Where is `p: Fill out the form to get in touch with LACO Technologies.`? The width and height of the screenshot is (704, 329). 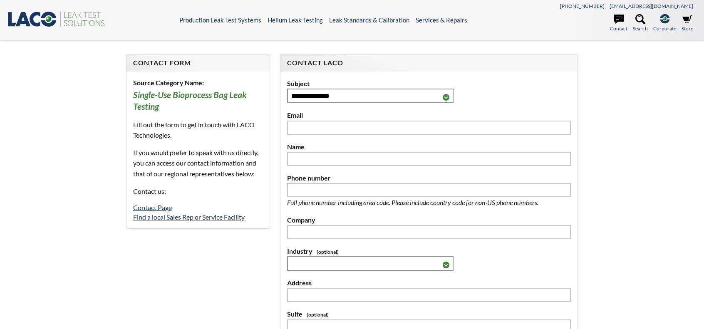 p: Fill out the form to get in touch with LACO Technologies. is located at coordinates (198, 130).